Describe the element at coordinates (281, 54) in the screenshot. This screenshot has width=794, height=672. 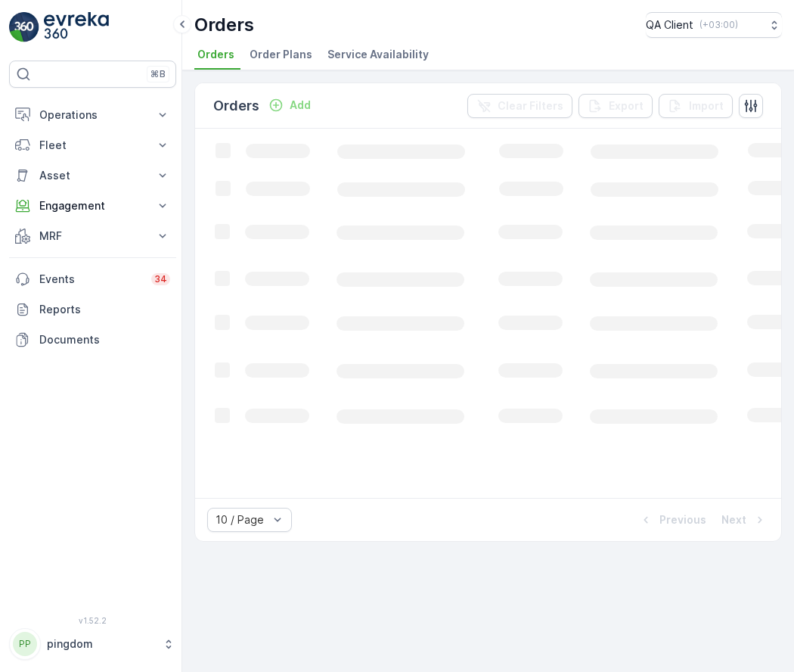
I see `span: Order Plans` at that location.